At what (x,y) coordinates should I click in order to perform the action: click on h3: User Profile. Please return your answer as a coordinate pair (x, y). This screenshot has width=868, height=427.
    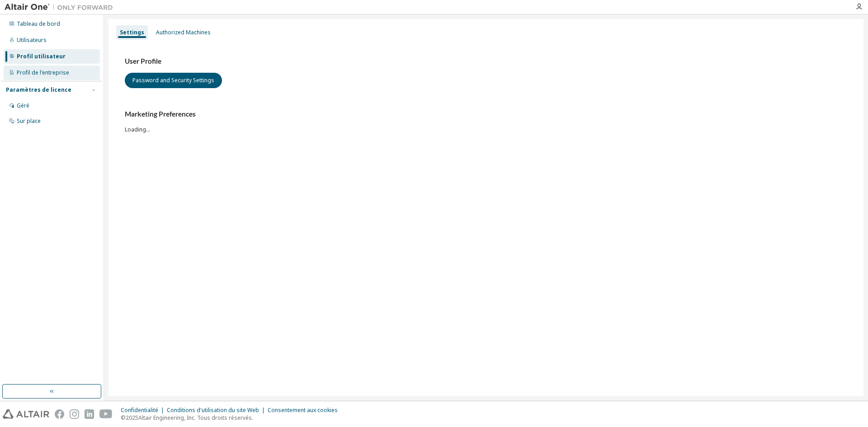
    Looking at the image, I should click on (486, 62).